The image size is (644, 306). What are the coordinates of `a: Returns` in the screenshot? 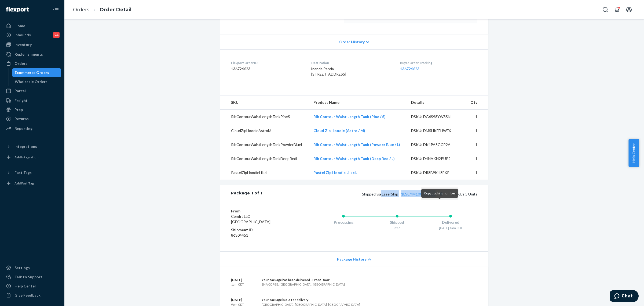 It's located at (32, 119).